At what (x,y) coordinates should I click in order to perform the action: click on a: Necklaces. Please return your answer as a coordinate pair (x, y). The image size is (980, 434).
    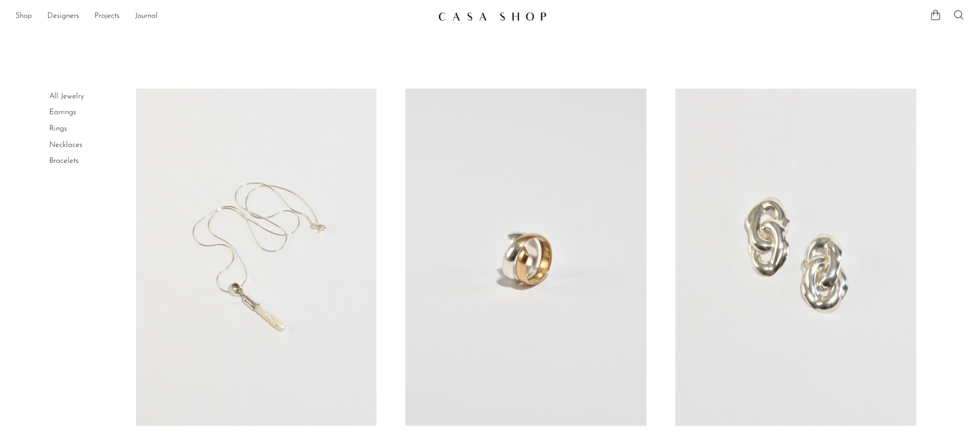
    Looking at the image, I should click on (66, 145).